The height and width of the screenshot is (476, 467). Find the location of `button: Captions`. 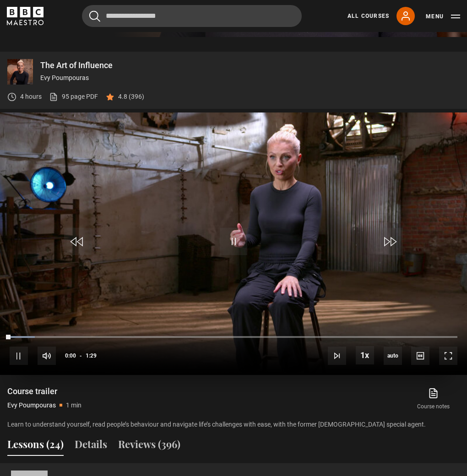

button: Captions is located at coordinates (420, 356).